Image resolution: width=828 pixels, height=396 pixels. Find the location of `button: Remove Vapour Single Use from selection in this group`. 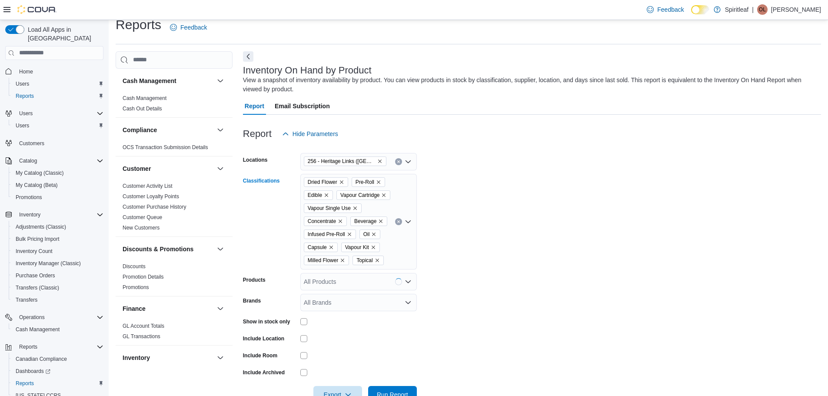

button: Remove Vapour Single Use from selection in this group is located at coordinates (355, 208).